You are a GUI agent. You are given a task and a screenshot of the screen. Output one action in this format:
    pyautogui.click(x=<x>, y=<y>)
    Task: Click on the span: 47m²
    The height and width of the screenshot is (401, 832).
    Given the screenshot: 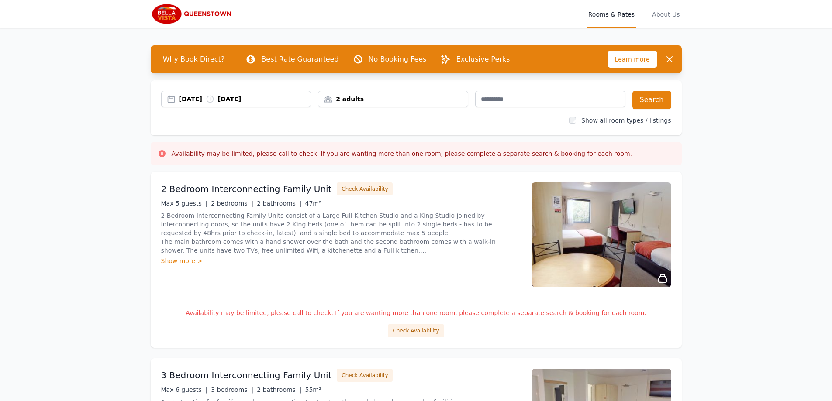 What is the action you would take?
    pyautogui.click(x=313, y=204)
    